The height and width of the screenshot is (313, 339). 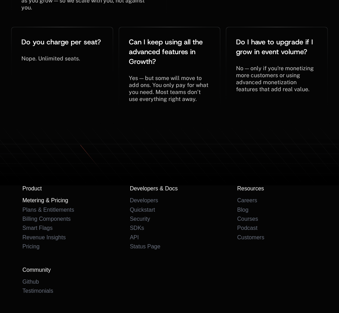 I want to click on span: Yes — but some will move to add ons. You only pay for what you need. Most teams don’t use everyth..., so click(x=169, y=89).